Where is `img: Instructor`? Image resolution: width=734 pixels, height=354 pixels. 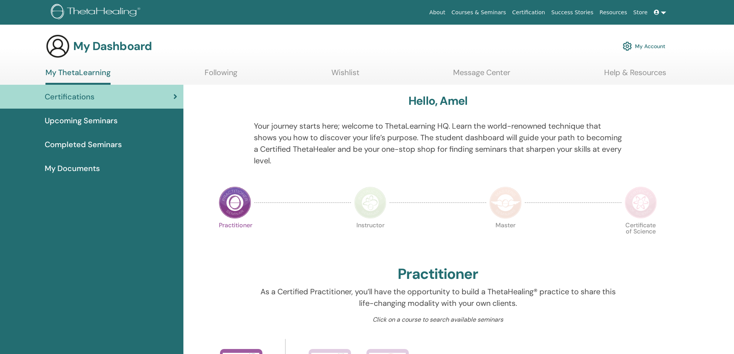
img: Instructor is located at coordinates (370, 203).